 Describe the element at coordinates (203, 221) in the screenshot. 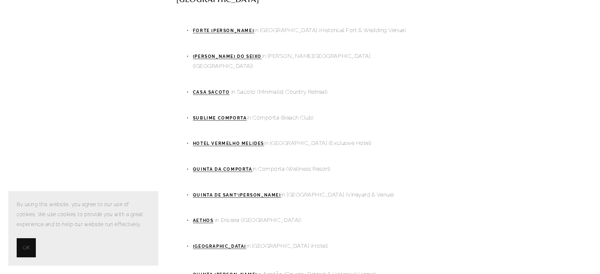

I see `a: AETHOS` at that location.